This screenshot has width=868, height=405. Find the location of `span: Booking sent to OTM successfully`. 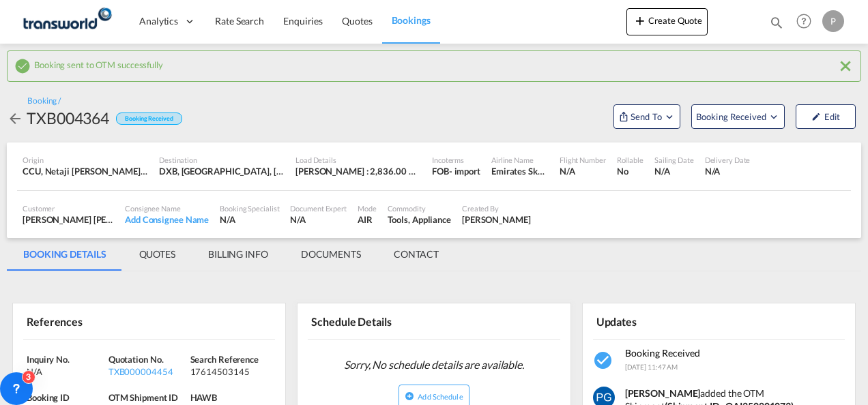

span: Booking sent to OTM successfully is located at coordinates (99, 63).